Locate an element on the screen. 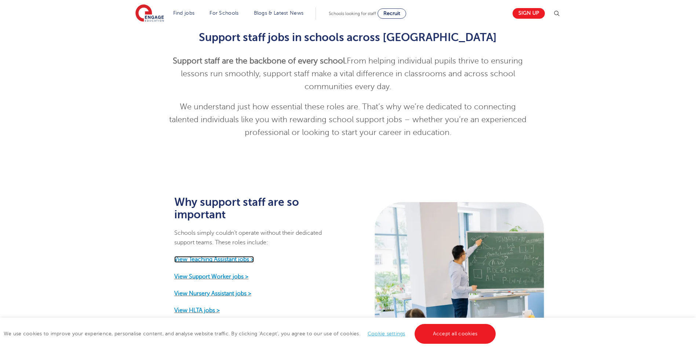  a: Accept all cookies is located at coordinates (455, 334).